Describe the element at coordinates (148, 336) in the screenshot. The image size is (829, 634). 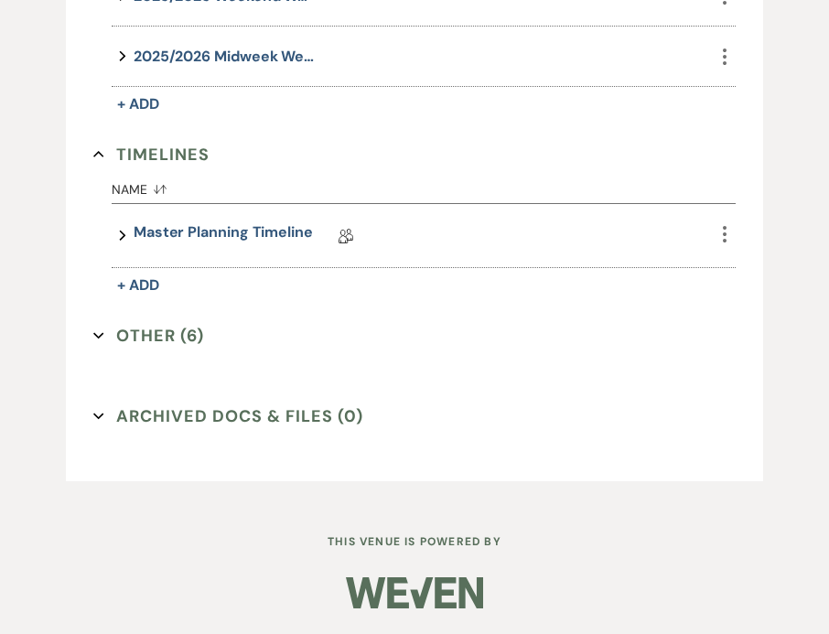
I see `button: Other (6)` at that location.